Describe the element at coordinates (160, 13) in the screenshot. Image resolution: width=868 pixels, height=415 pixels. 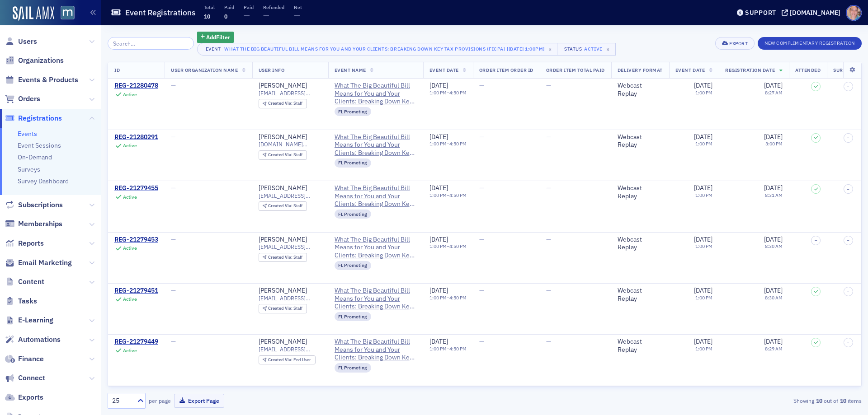
I see `h1: Event Registrations` at that location.